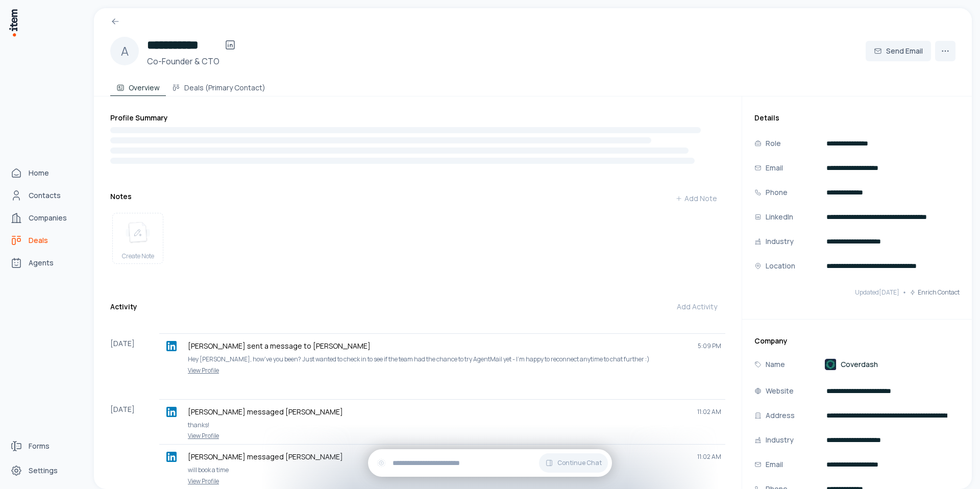  Describe the element at coordinates (779, 391) in the screenshot. I see `p: Website` at that location.